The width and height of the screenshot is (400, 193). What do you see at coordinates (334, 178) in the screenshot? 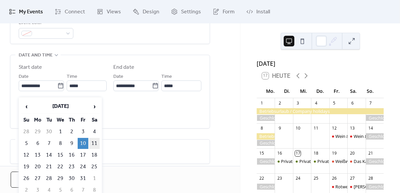
I see `div: 26` at bounding box center [334, 178].